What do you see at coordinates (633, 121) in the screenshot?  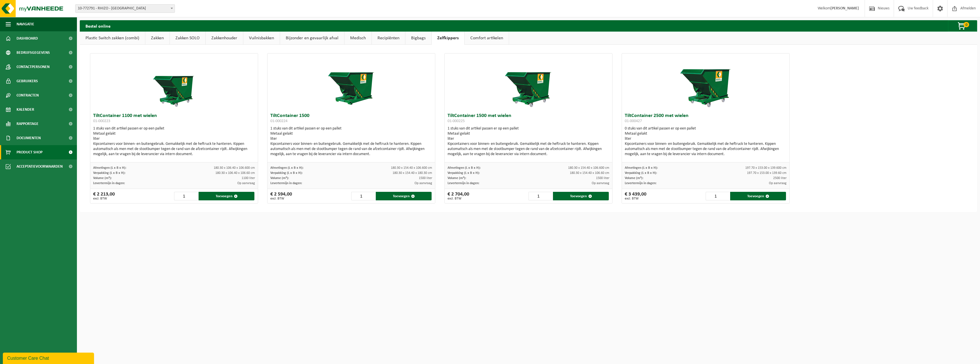 I see `span: 01-000427` at bounding box center [633, 121].